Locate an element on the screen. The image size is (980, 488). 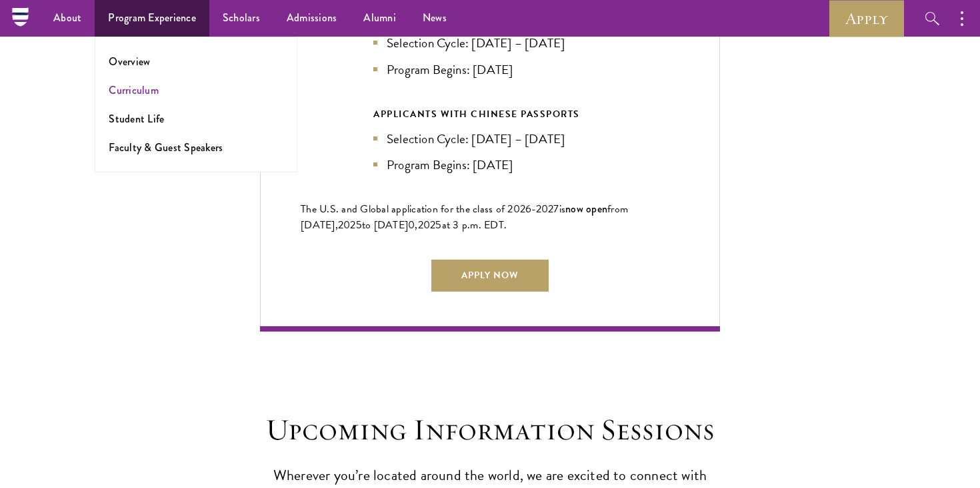
a: Curriculum is located at coordinates (134, 90).